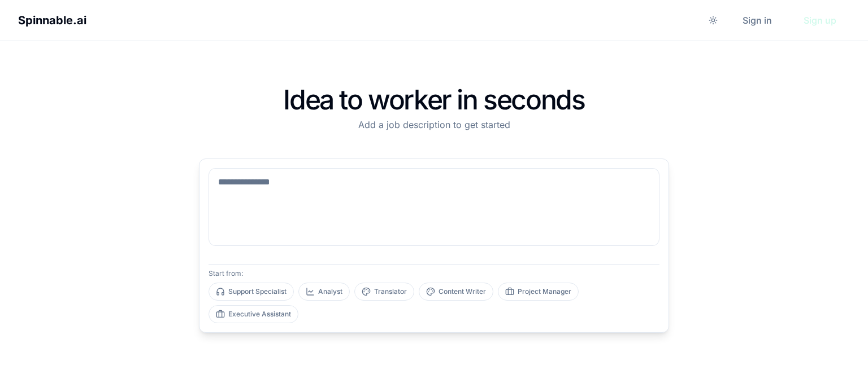 The height and width of the screenshot is (392, 868). I want to click on span: Spinnable, so click(52, 21).